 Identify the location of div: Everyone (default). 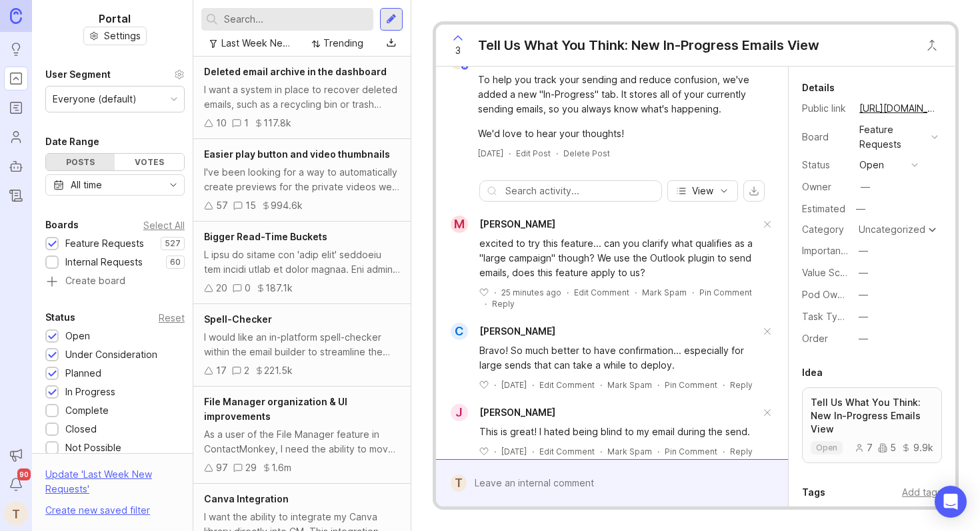
(94, 99).